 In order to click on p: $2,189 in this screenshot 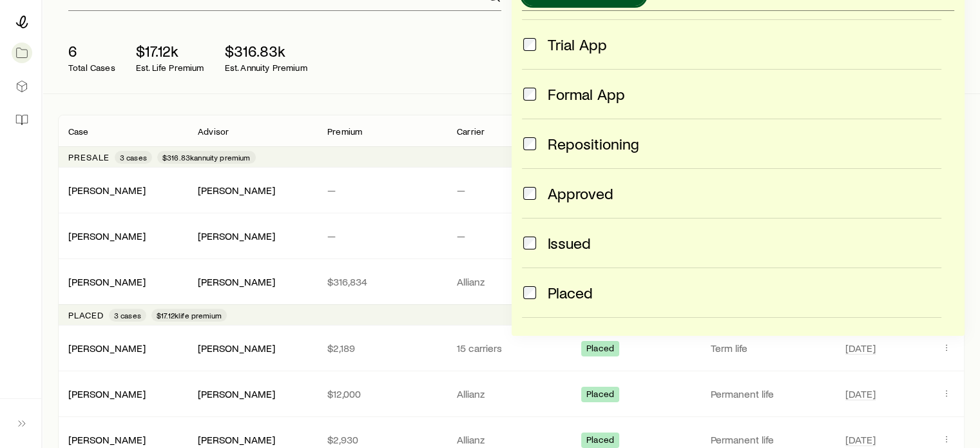, I will do `click(382, 348)`.